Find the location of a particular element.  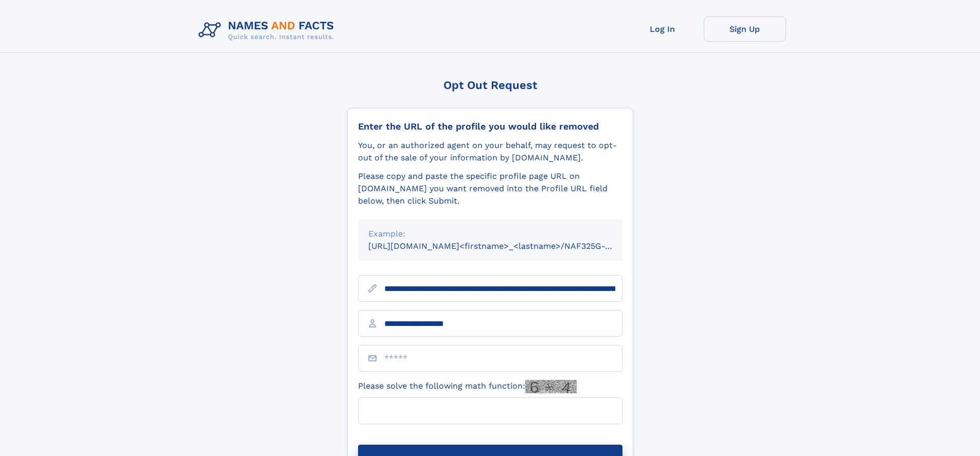

div: Enter the URL of the profile you would like removed is located at coordinates (490, 127).